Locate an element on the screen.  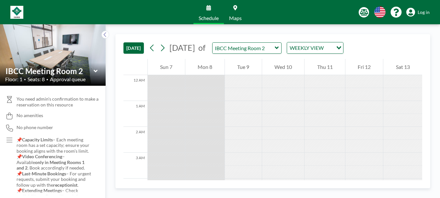
span: Maps is located at coordinates (235, 18).